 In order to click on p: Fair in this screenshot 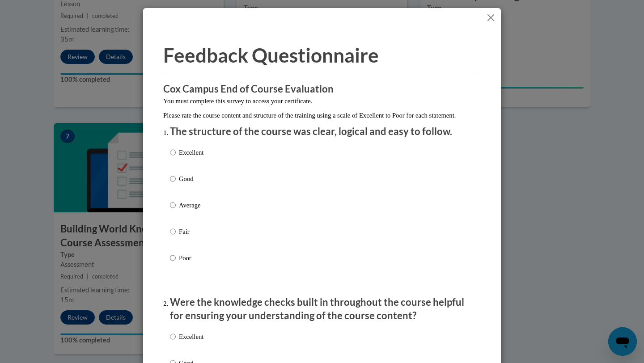, I will do `click(191, 232)`.